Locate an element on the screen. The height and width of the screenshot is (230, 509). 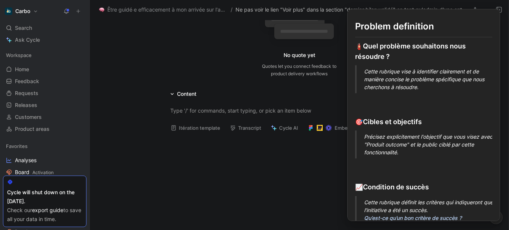
img: Carbo is located at coordinates (9, 11).